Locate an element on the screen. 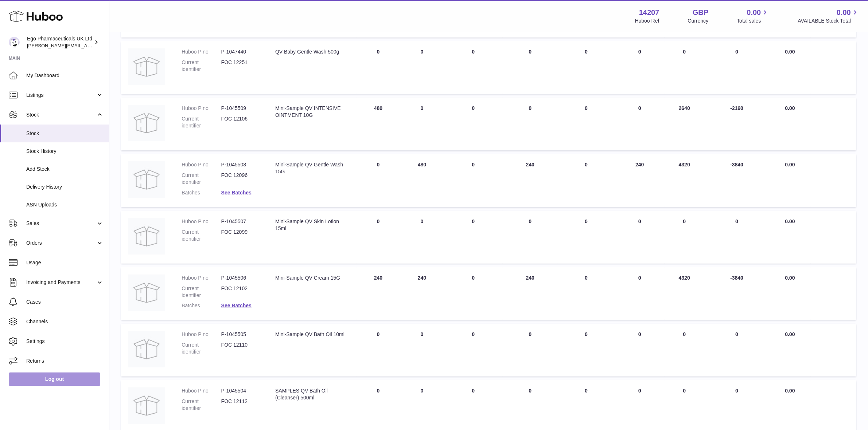 The height and width of the screenshot is (430, 868). div: Mini-Sample QV Skin Lotion 15ml is located at coordinates (312, 225).